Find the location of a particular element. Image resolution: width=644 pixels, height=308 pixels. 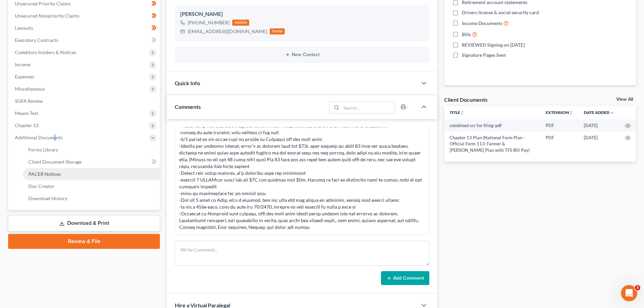

a: Download History is located at coordinates (91, 198).